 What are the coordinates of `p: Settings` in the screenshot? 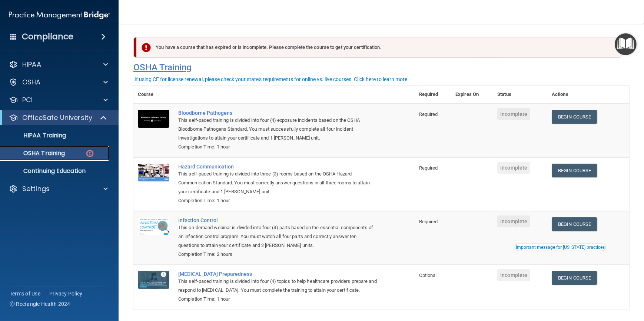 It's located at (36, 189).